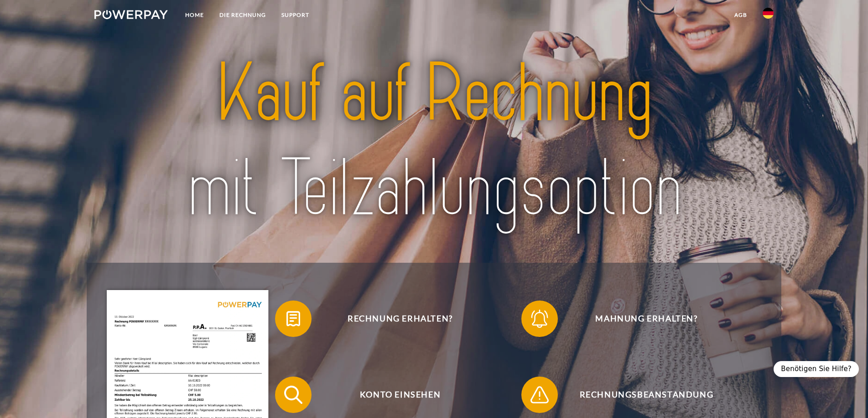  Describe the element at coordinates (195, 15) in the screenshot. I see `a: Home` at that location.